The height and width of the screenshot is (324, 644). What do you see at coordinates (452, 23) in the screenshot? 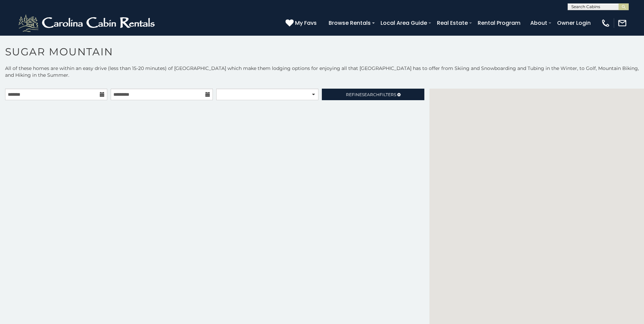
I see `a: Real Estate` at bounding box center [452, 23].